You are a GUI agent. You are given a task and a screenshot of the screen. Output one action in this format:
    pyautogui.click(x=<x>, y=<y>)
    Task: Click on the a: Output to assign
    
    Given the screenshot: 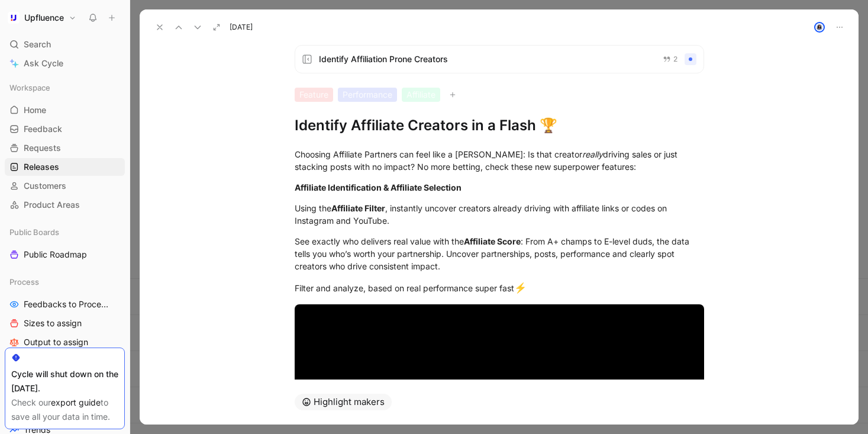 What is the action you would take?
    pyautogui.click(x=64, y=342)
    